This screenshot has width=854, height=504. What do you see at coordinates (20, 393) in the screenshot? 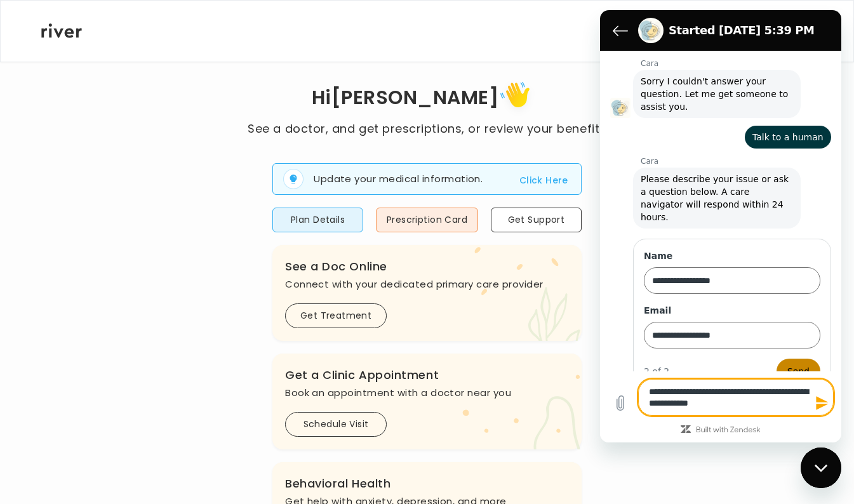
I see `button: Upload file` at bounding box center [20, 393].